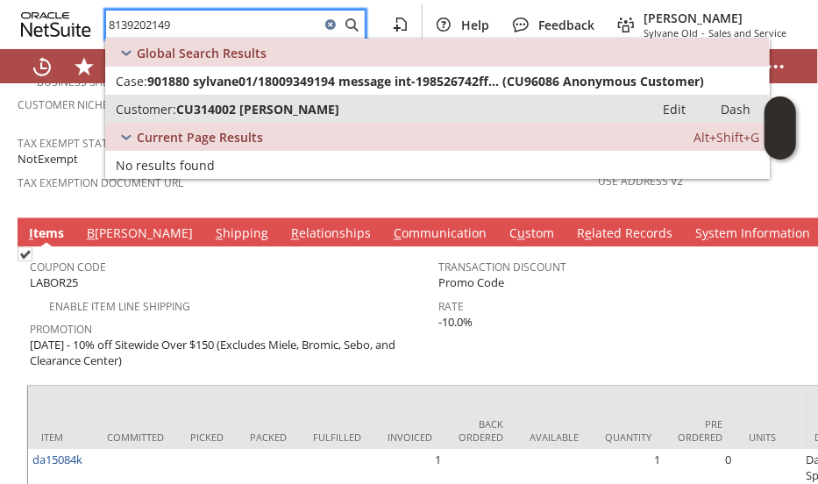 This screenshot has width=818, height=484. I want to click on span: Sylvane Old, so click(670, 32).